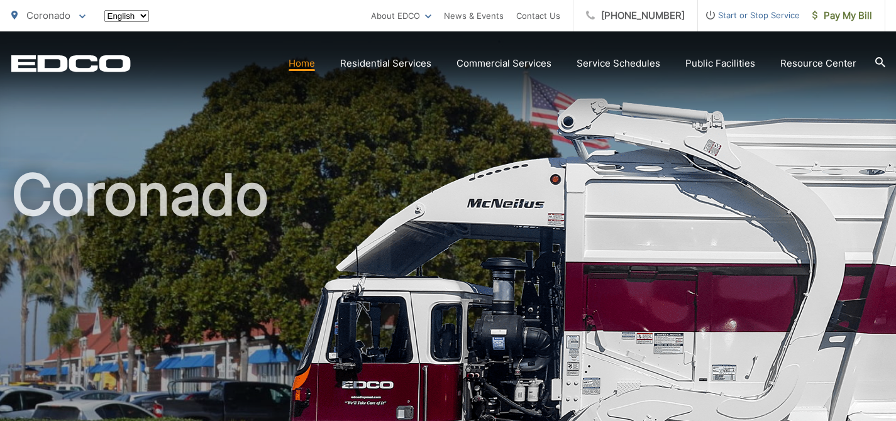 This screenshot has width=896, height=421. I want to click on a: Residential Services, so click(385, 63).